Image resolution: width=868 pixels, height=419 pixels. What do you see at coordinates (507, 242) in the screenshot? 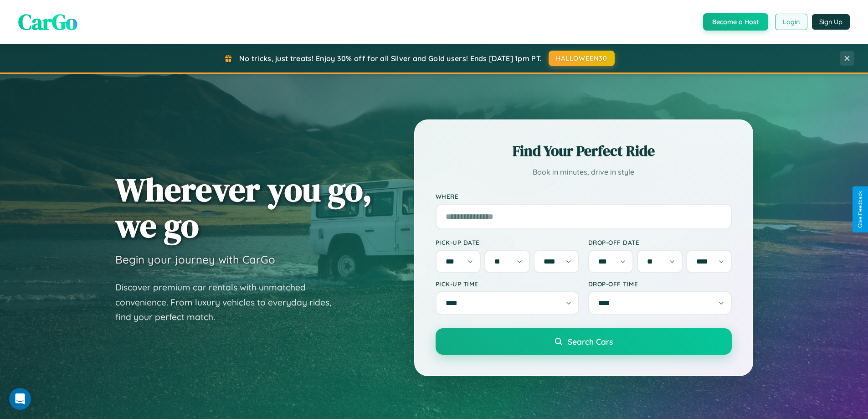
I see `label: Pick-up Date` at bounding box center [507, 242].